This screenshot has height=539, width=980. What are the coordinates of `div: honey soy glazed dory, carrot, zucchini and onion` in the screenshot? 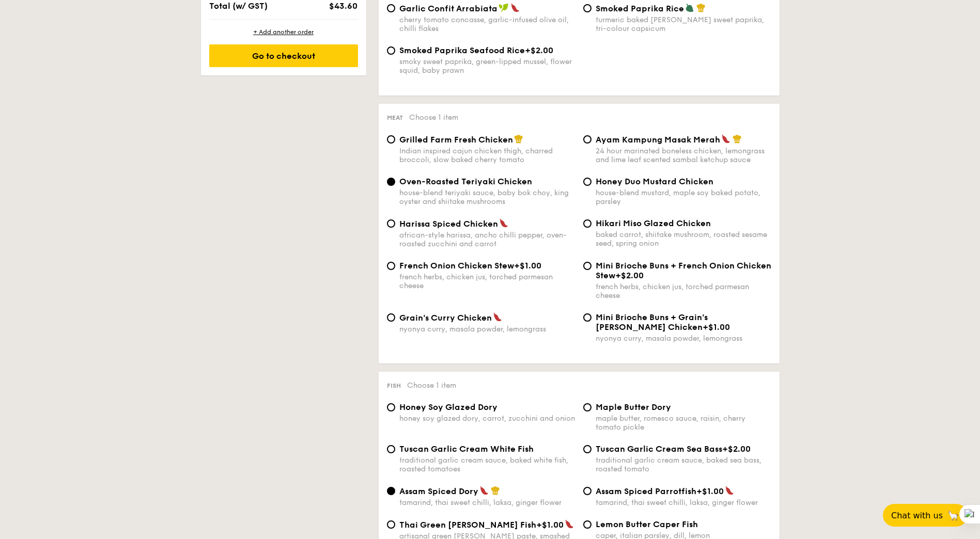 It's located at (487, 418).